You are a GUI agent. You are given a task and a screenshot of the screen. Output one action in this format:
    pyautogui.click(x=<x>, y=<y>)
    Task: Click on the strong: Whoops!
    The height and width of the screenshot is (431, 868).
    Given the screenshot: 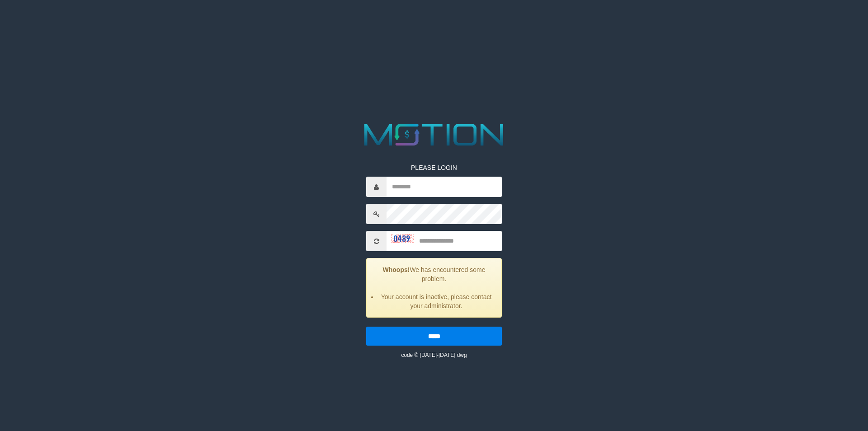 What is the action you would take?
    pyautogui.click(x=396, y=270)
    